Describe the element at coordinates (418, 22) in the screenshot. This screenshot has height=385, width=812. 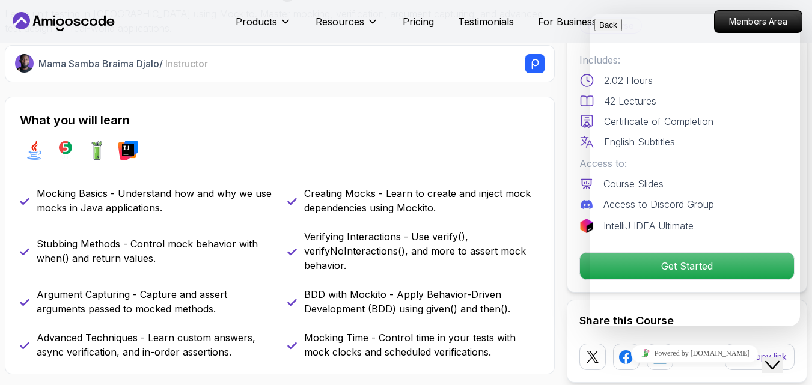
I see `p: Pricing` at that location.